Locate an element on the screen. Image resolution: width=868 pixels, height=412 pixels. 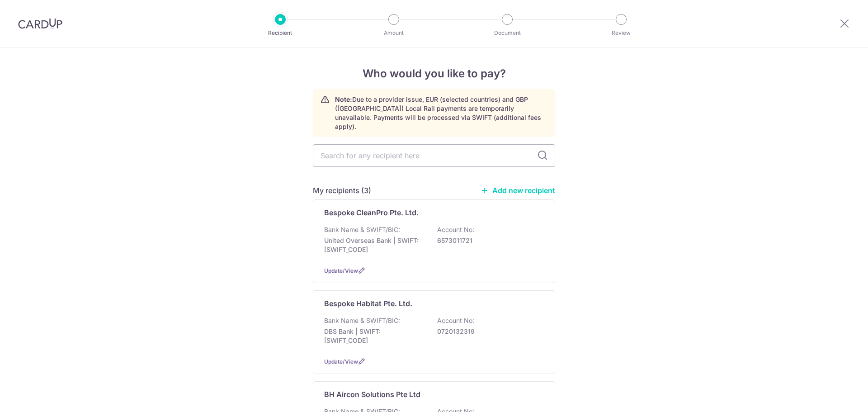
p: 6573011721 is located at coordinates (487, 241).